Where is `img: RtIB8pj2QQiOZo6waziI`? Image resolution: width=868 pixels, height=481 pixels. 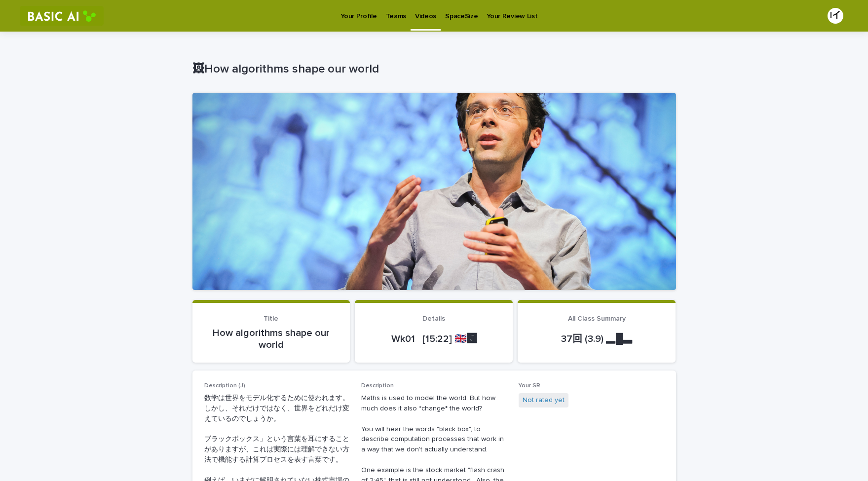 img: RtIB8pj2QQiOZo6waziI is located at coordinates (62, 15).